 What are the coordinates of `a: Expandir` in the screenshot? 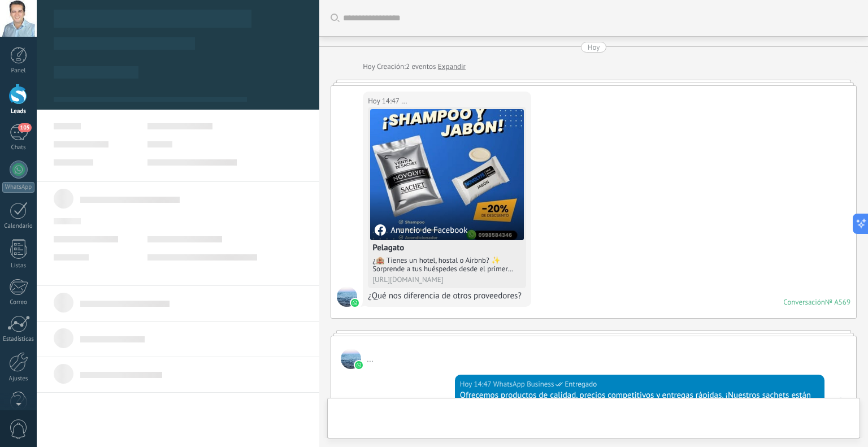 It's located at (451, 67).